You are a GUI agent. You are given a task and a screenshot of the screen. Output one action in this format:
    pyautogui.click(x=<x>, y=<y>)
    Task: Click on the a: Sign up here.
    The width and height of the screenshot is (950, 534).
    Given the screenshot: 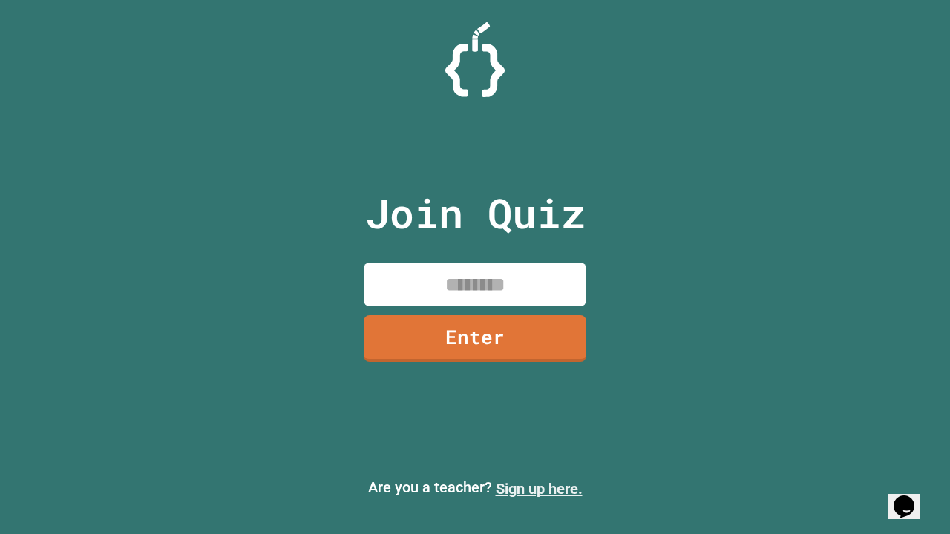 What is the action you would take?
    pyautogui.click(x=539, y=489)
    